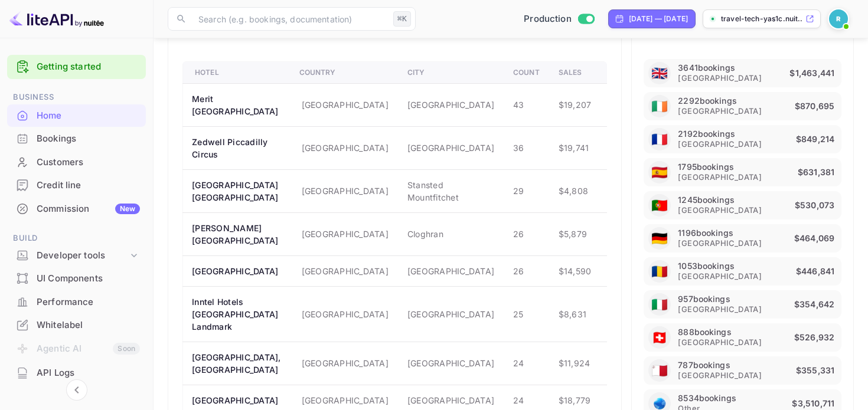  I want to click on th: Actions, so click(628, 72).